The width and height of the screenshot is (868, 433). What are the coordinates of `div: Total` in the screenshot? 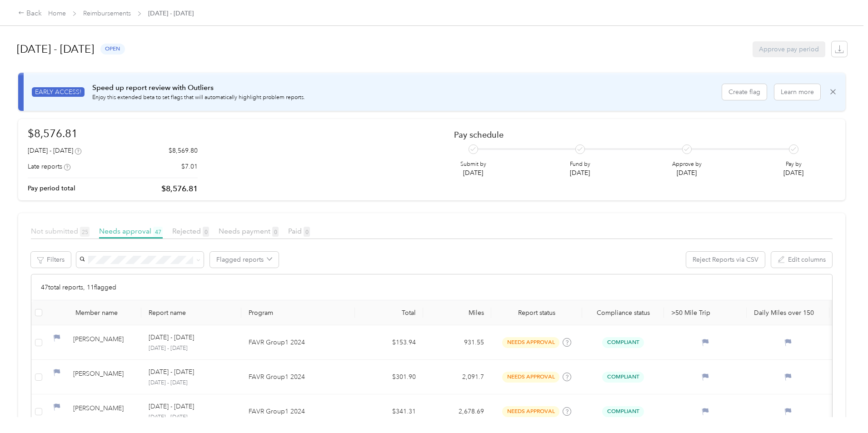 It's located at (389, 312).